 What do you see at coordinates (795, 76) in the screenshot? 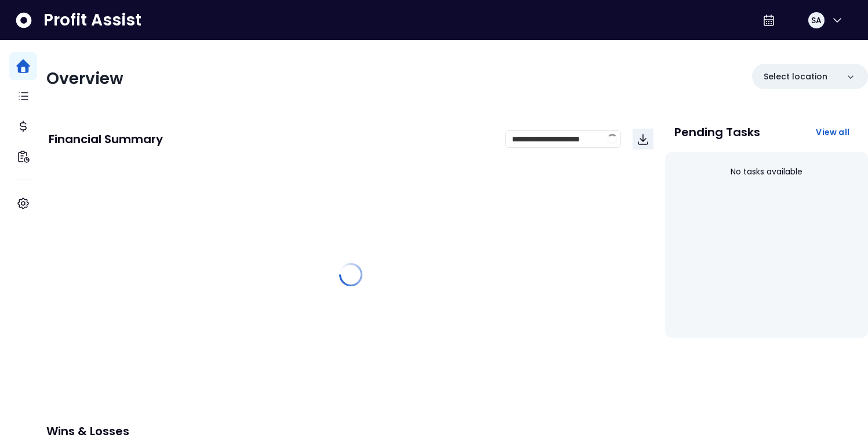
I see `p: Select location` at bounding box center [795, 76].